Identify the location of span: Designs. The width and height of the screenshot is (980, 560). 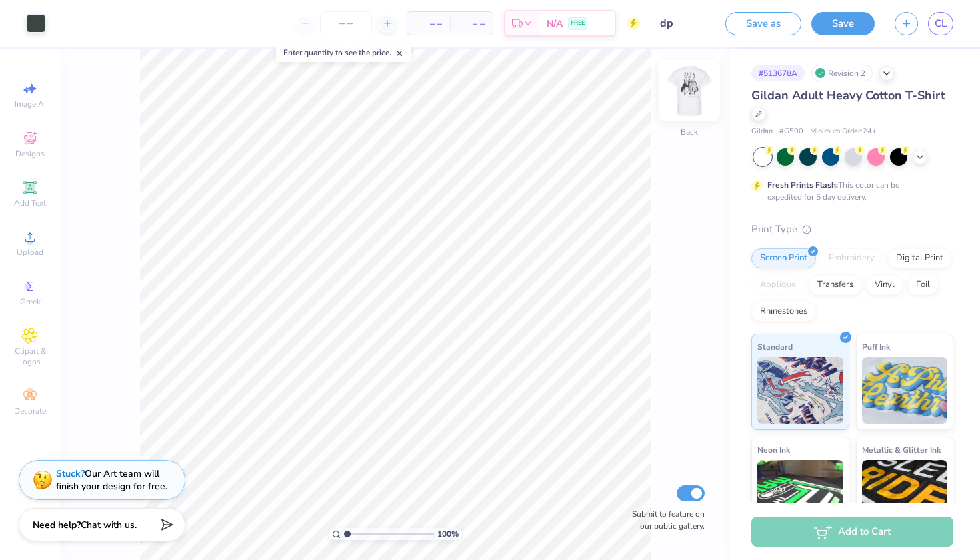
(30, 153).